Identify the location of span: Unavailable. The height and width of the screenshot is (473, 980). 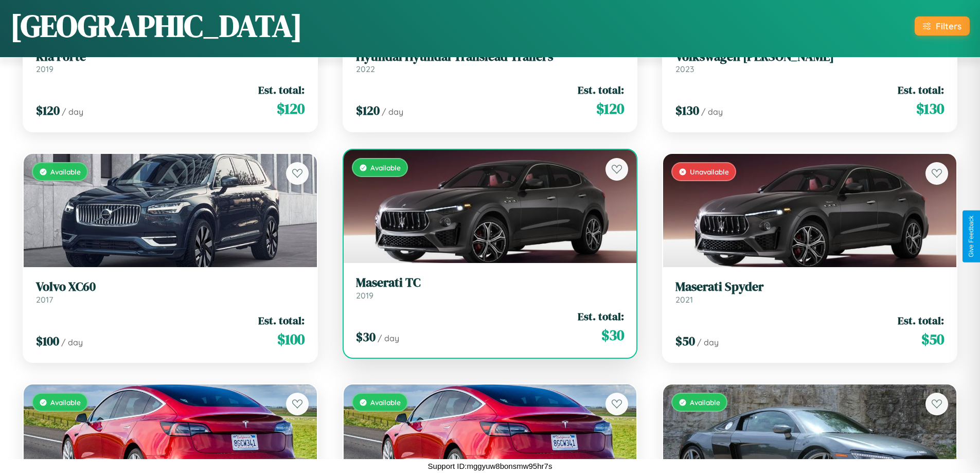
(709, 171).